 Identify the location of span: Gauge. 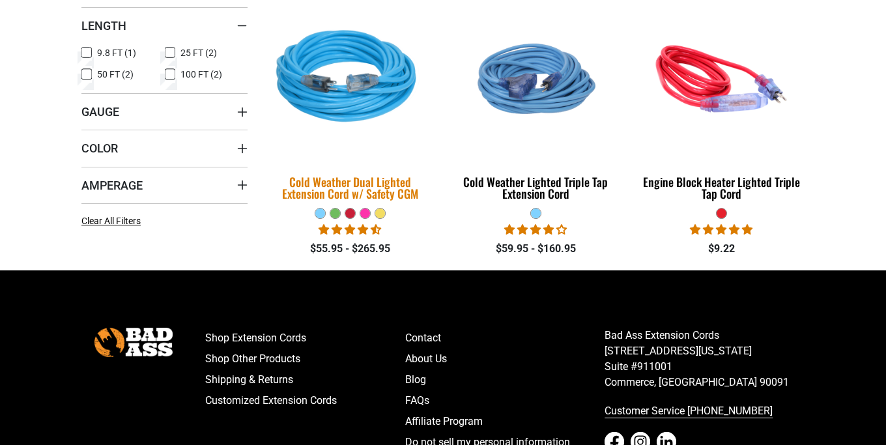
(100, 111).